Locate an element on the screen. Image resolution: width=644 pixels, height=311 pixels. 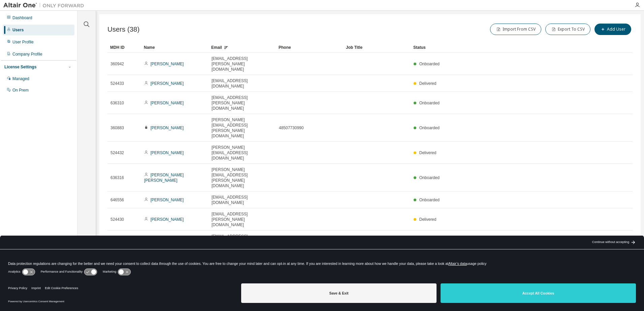
img: Altair One is located at coordinates (45, 6).